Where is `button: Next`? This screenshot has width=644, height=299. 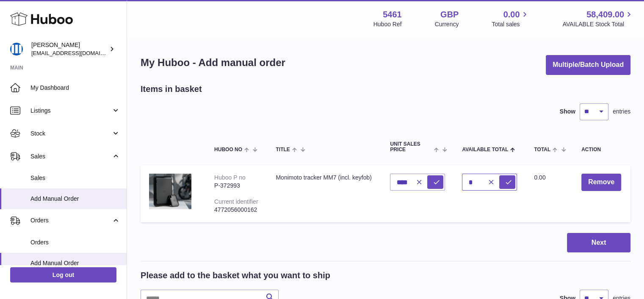 button: Next is located at coordinates (599, 242).